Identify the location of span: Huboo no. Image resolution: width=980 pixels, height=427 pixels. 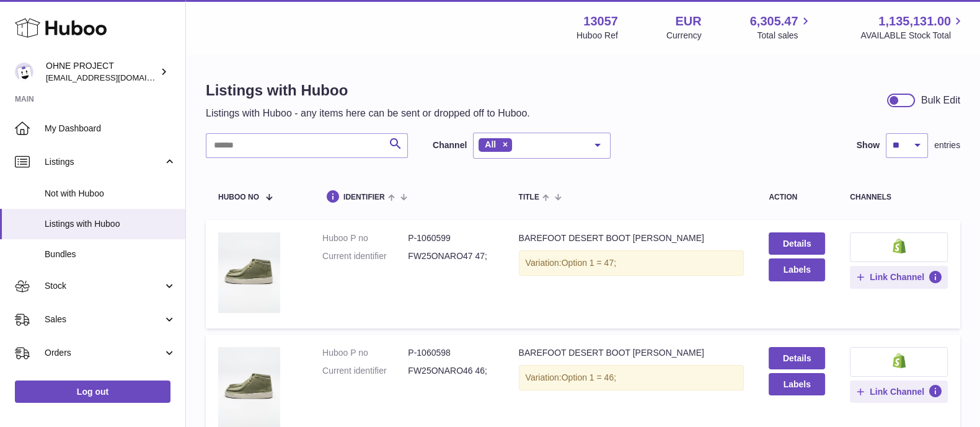
(239, 197).